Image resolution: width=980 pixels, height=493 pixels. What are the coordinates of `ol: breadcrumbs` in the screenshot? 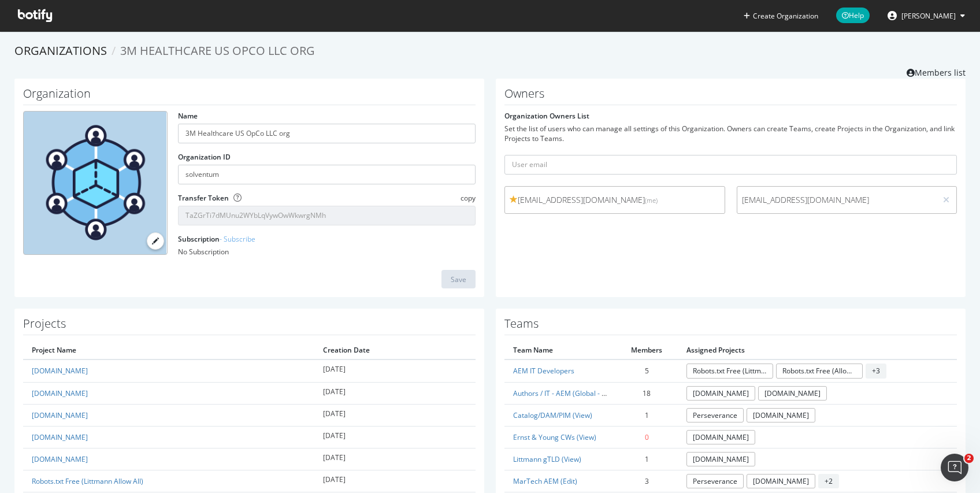 It's located at (490, 51).